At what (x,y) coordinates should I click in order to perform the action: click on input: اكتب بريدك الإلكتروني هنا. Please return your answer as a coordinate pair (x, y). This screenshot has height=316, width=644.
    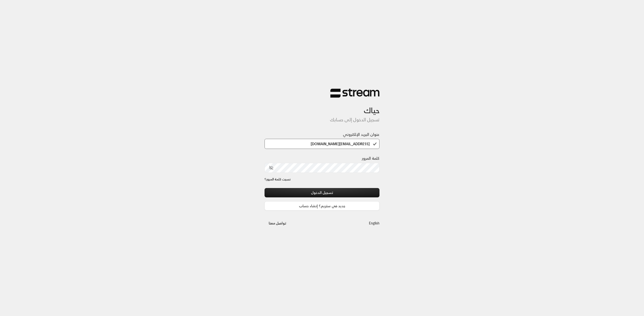
    Looking at the image, I should click on (322, 144).